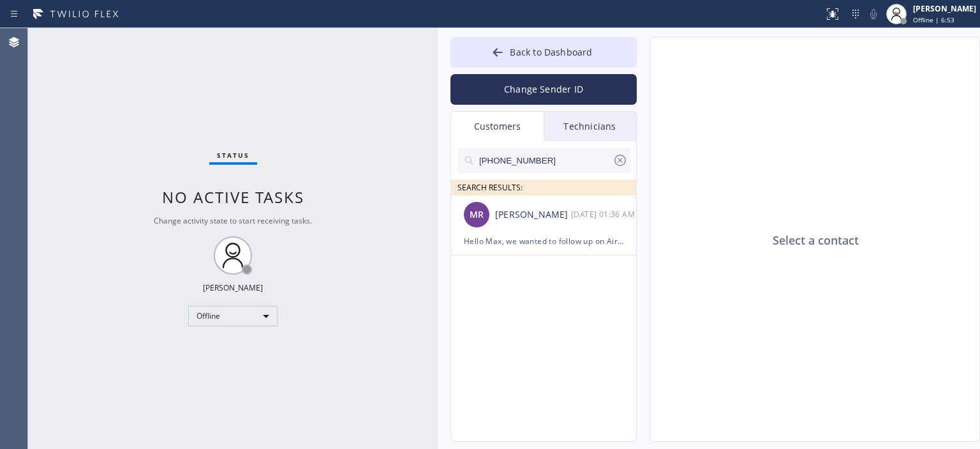 Image resolution: width=980 pixels, height=449 pixels. I want to click on div: 08/08/2025 9:36 AM, so click(605, 214).